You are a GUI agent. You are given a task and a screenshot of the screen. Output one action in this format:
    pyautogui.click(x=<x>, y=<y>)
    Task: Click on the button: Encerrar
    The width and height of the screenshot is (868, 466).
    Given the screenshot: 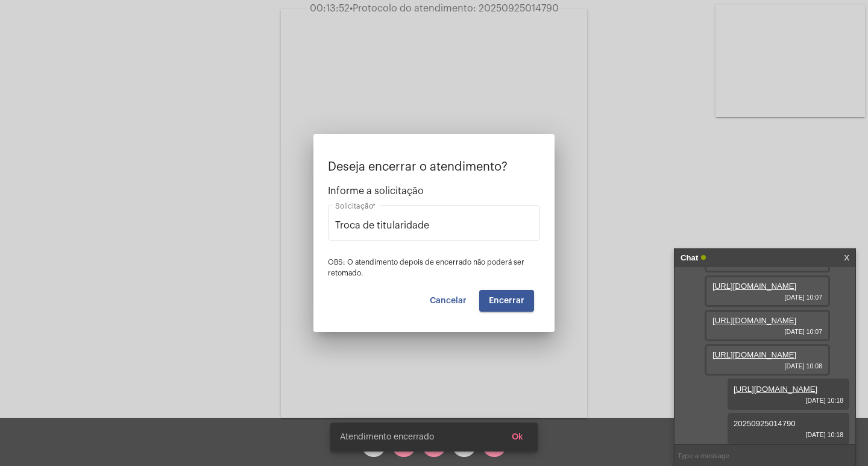 What is the action you would take?
    pyautogui.click(x=507, y=301)
    